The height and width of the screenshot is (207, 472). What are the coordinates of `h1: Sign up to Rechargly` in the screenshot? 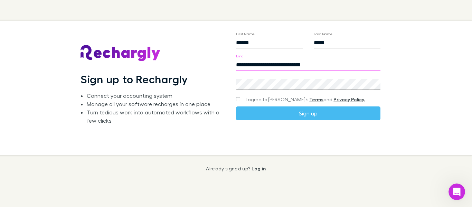 It's located at (134, 79).